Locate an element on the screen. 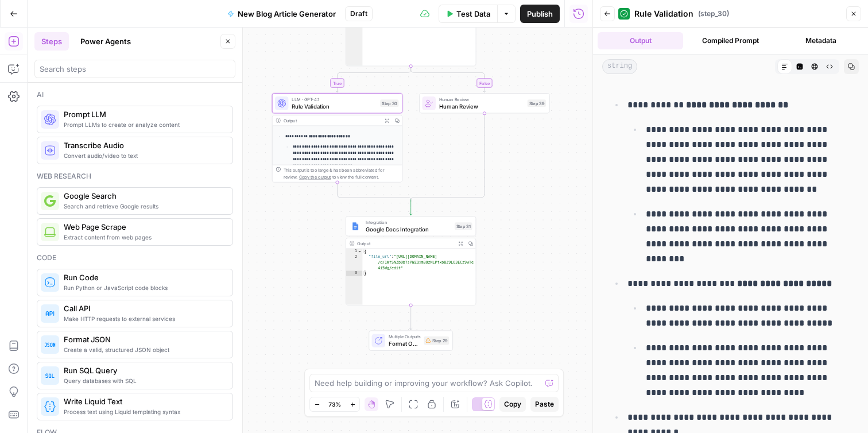 The height and width of the screenshot is (433, 868). span: Google Search is located at coordinates (143, 196).